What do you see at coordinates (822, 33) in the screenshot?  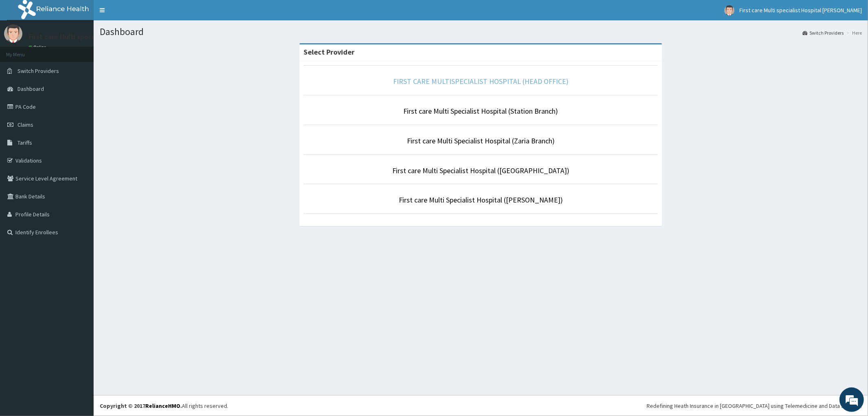 I see `a: Switch Providers` at bounding box center [822, 33].